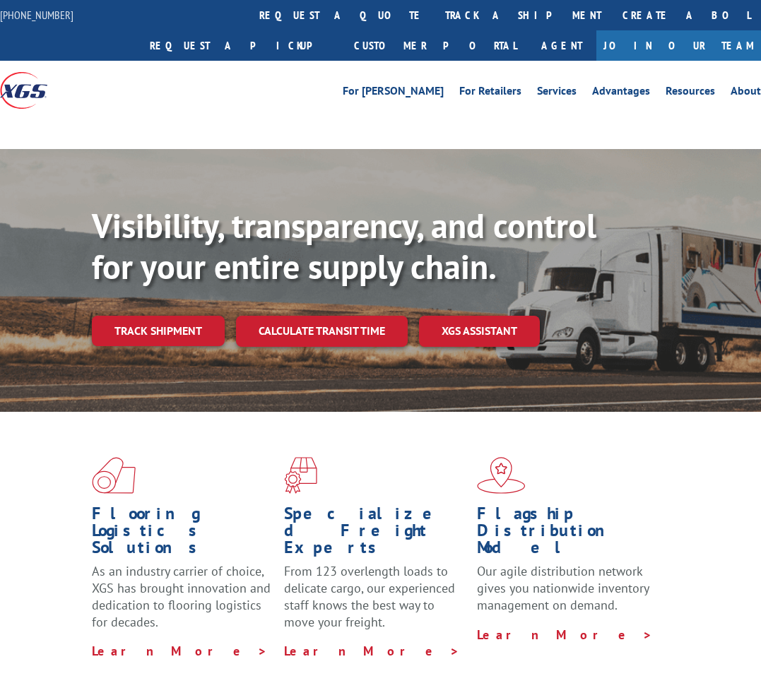 The height and width of the screenshot is (700, 761). I want to click on a: Resources, so click(691, 93).